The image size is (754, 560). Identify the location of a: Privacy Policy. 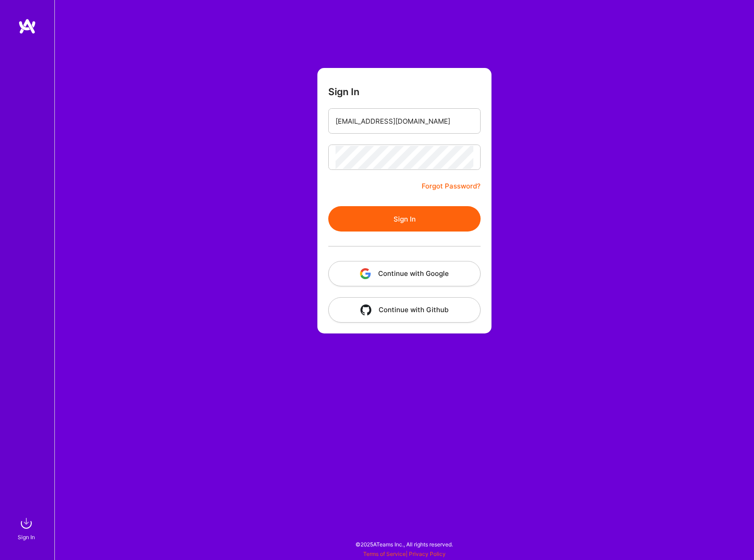
(427, 554).